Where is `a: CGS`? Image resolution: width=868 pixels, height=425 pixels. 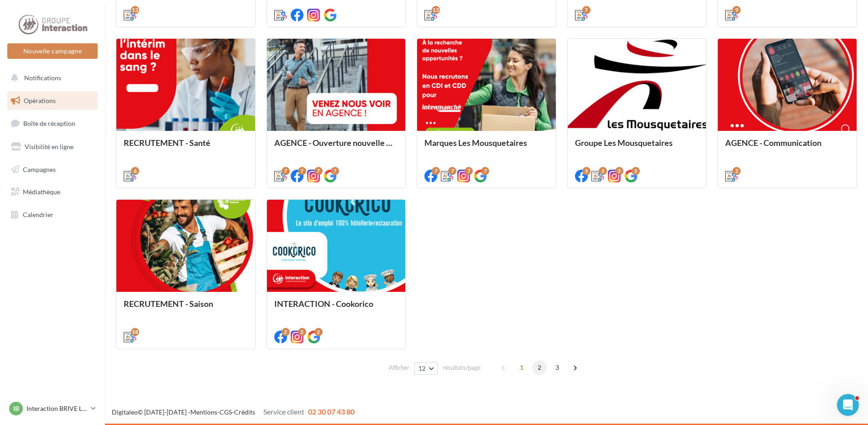 a: CGS is located at coordinates (225, 411).